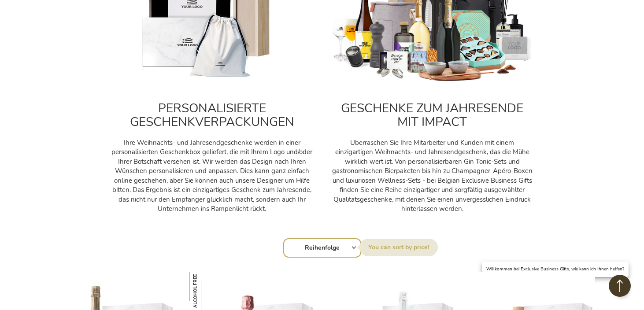 The image size is (644, 310). Describe the element at coordinates (399, 247) in the screenshot. I see `label: Sortieren nach` at that location.